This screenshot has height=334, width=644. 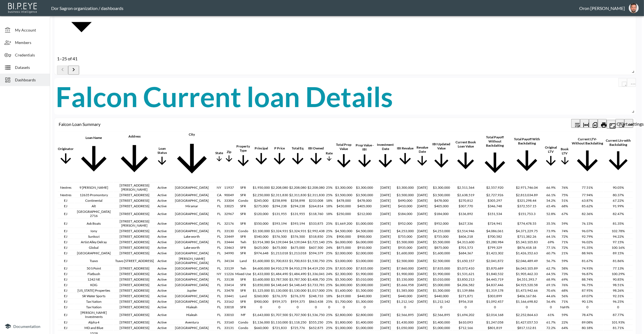 What do you see at coordinates (280, 223) in the screenshot?
I see `th: $593,194` at bounding box center [280, 223].